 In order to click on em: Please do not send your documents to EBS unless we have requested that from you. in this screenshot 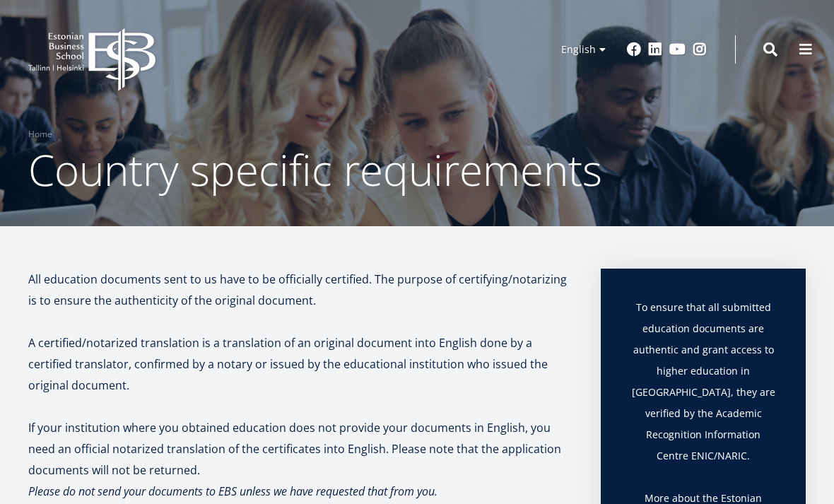, I will do `click(233, 491)`.